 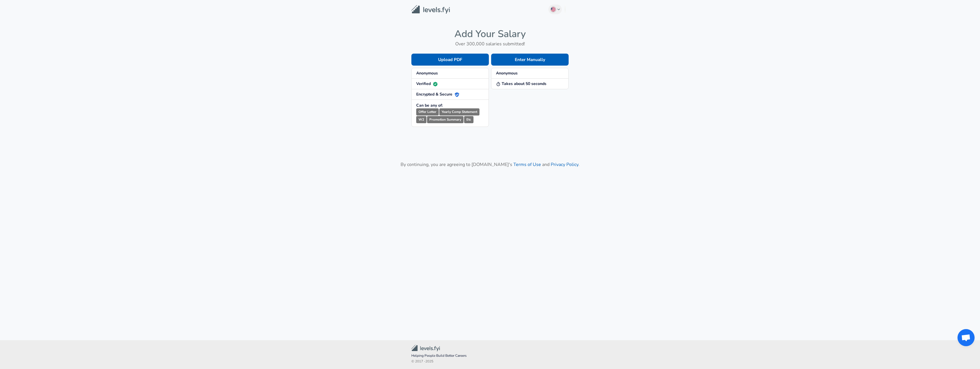 What do you see at coordinates (430, 105) in the screenshot?
I see `strong: Can be any of:` at bounding box center [430, 105].